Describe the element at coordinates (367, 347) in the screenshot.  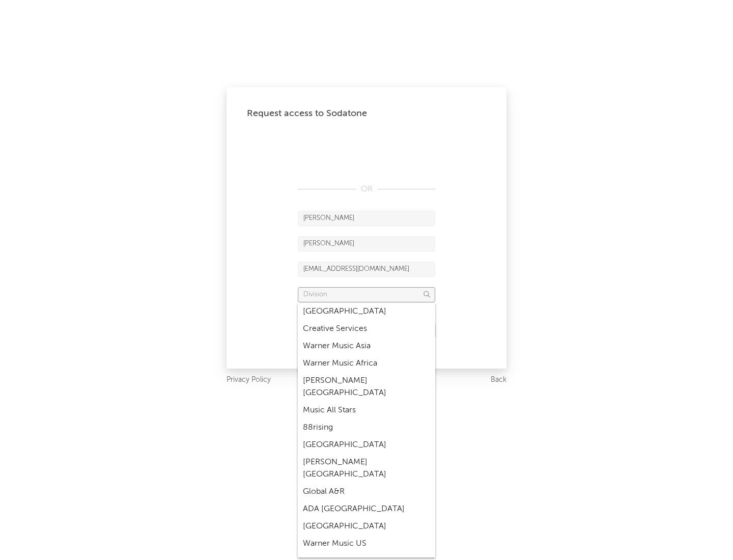
I see `div: Warner Music Asia` at that location.